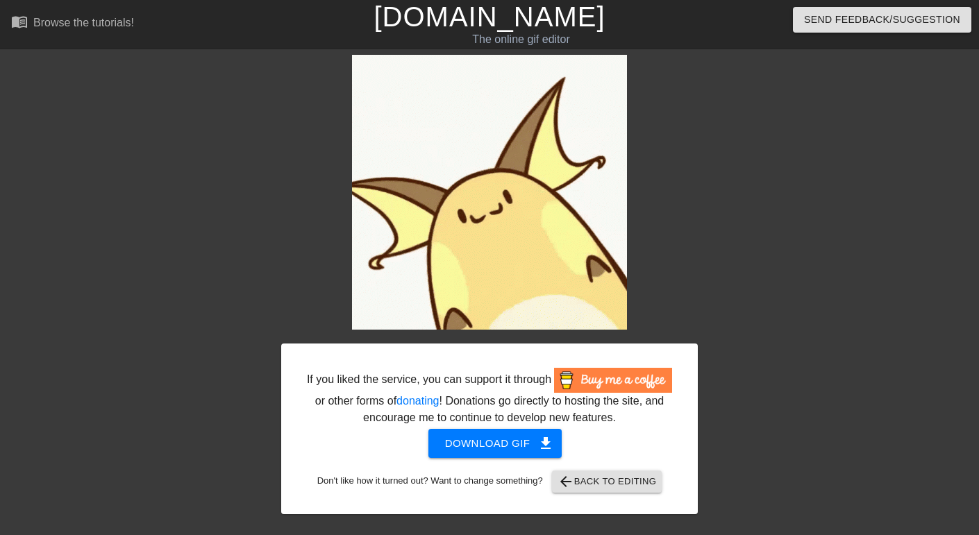 This screenshot has height=535, width=979. I want to click on button: Back to Editing, so click(607, 482).